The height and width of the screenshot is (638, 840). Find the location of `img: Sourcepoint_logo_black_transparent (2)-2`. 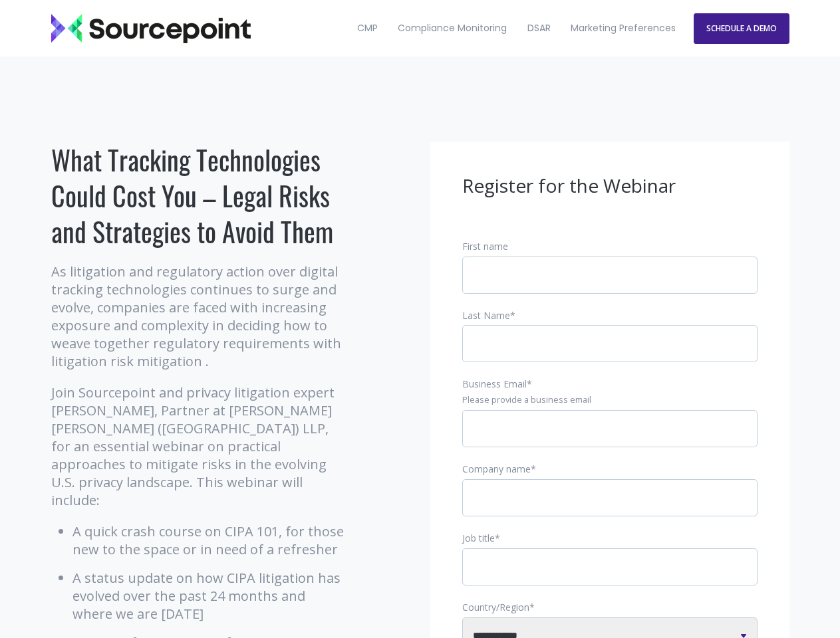

img: Sourcepoint_logo_black_transparent (2)-2 is located at coordinates (151, 29).